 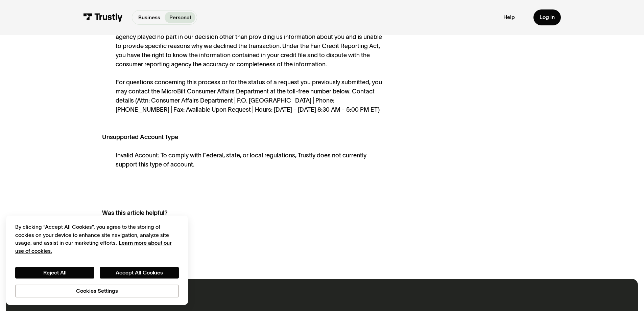 What do you see at coordinates (180, 18) in the screenshot?
I see `p: Personal` at bounding box center [180, 18].